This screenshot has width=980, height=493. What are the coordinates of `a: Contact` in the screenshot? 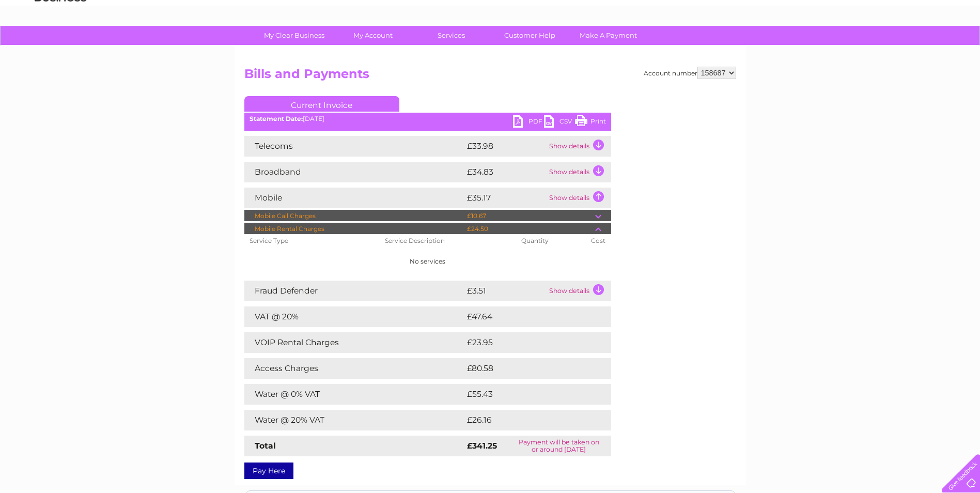 It's located at (924, 48).